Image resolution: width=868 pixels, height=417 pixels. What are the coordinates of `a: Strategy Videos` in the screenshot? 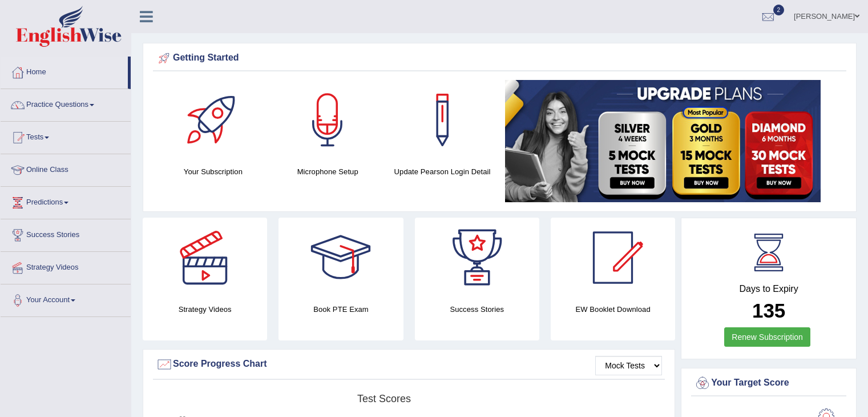 It's located at (65, 266).